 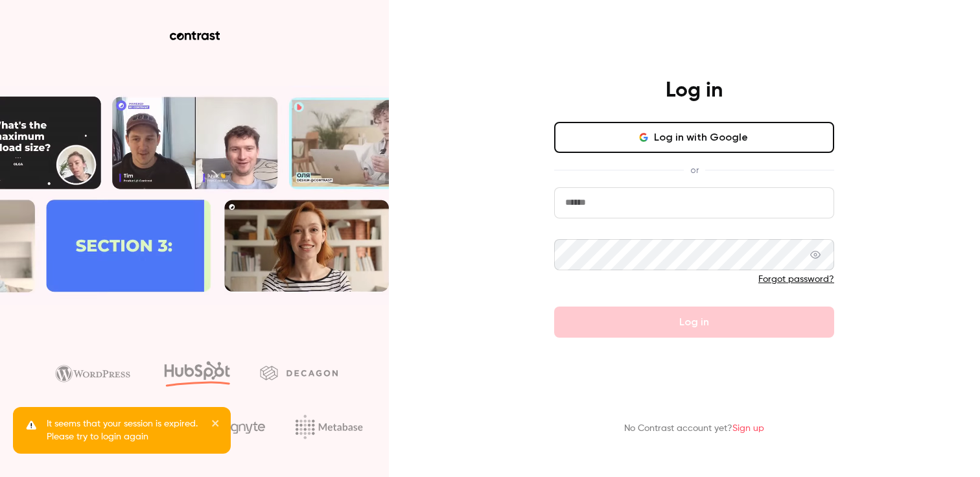 What do you see at coordinates (796, 279) in the screenshot?
I see `a: Forgot password?` at bounding box center [796, 279].